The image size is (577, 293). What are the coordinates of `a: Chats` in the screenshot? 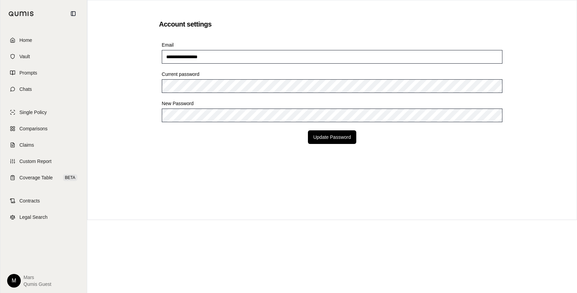 It's located at (44, 89).